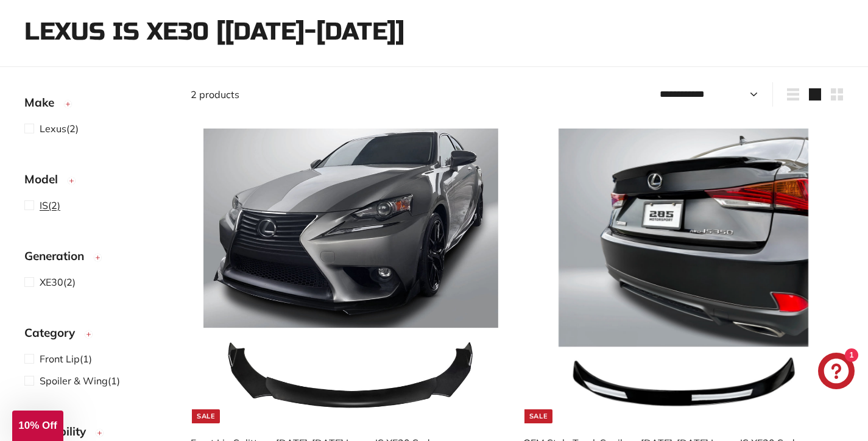 The width and height of the screenshot is (868, 441). I want to click on span: XE30, so click(51, 282).